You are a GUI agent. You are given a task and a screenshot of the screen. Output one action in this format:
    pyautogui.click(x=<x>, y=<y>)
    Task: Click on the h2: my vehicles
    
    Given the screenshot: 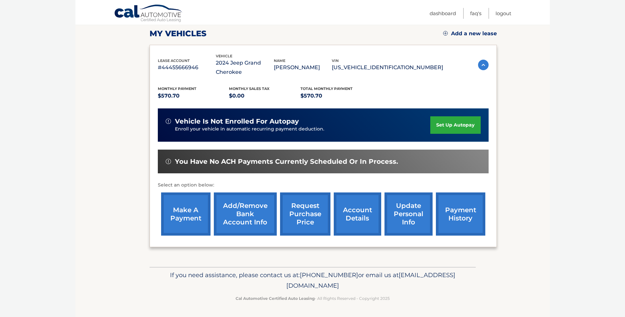 What is the action you would take?
    pyautogui.click(x=178, y=34)
    